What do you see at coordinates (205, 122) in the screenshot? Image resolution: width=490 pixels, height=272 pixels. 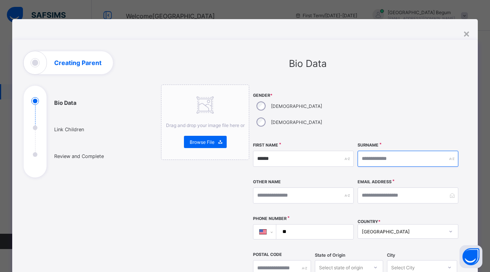 I see `div: Drag and drop your image file here orBrowse File` at bounding box center [205, 122].